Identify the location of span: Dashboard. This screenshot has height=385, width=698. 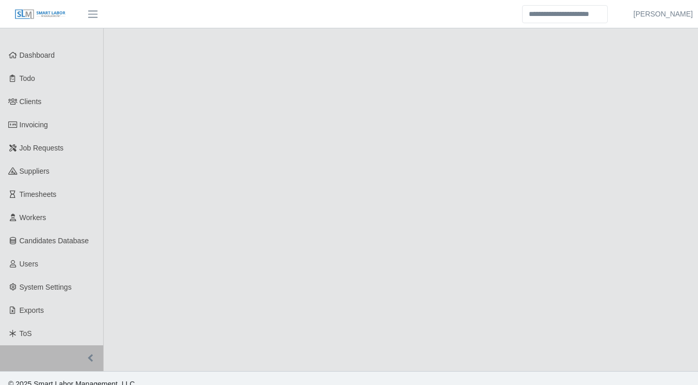
(37, 55).